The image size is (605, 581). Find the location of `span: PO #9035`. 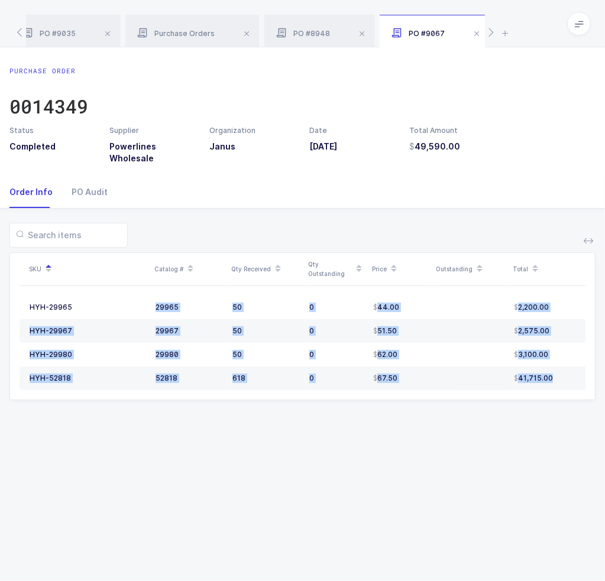

span: PO #9035 is located at coordinates (49, 33).